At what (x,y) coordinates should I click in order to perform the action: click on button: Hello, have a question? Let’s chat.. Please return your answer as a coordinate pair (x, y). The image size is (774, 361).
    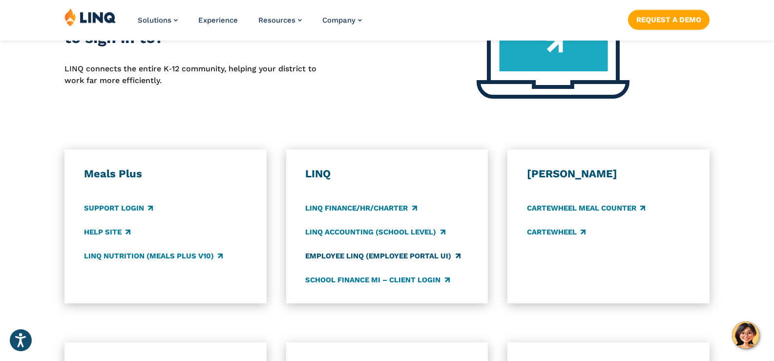
    Looking at the image, I should click on (746, 335).